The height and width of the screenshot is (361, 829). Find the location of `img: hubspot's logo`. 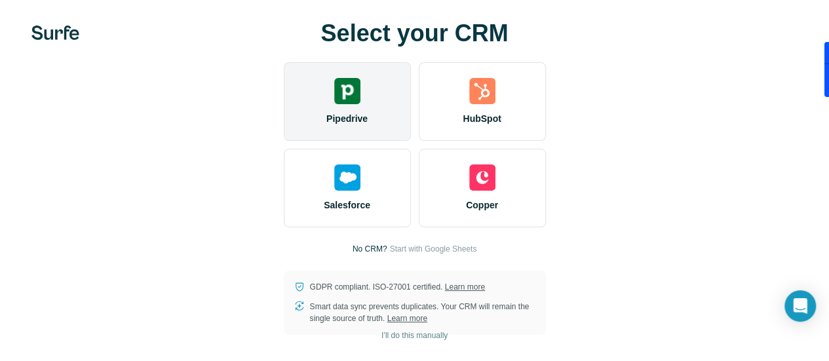

img: hubspot's logo is located at coordinates (483, 91).